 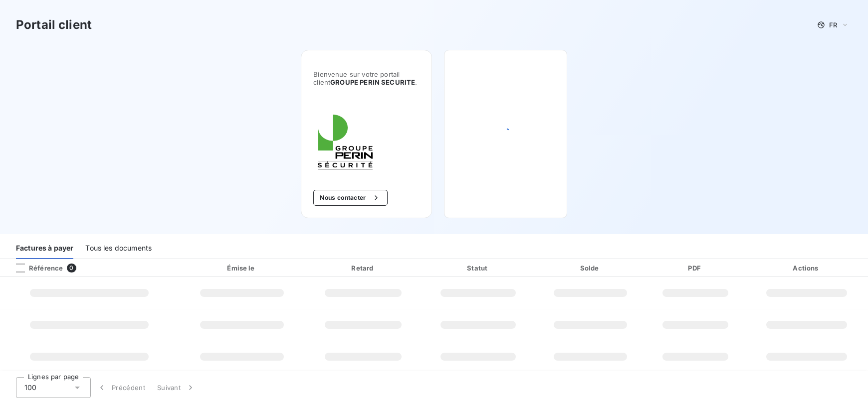 I want to click on button: Précédent, so click(x=121, y=388).